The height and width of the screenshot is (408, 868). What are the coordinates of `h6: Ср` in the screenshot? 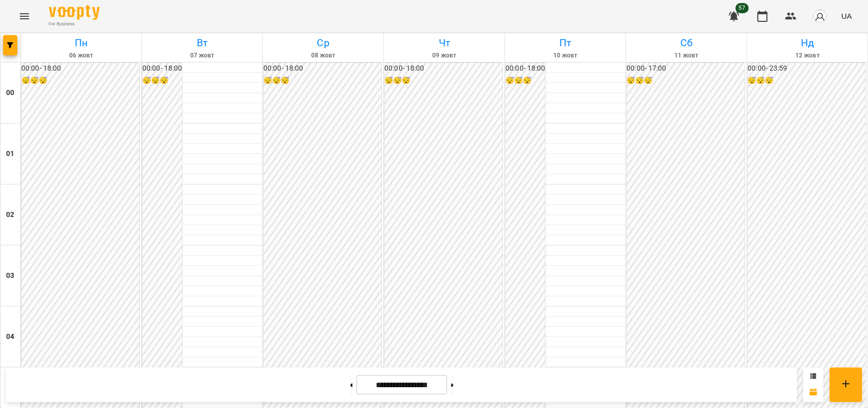 It's located at (323, 42).